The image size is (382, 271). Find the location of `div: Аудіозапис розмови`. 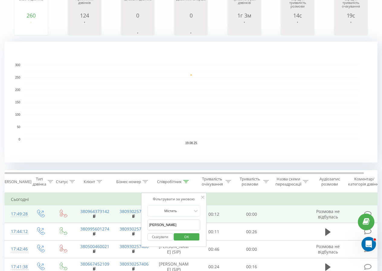

div: Аудіозапис розмови is located at coordinates (330, 182).